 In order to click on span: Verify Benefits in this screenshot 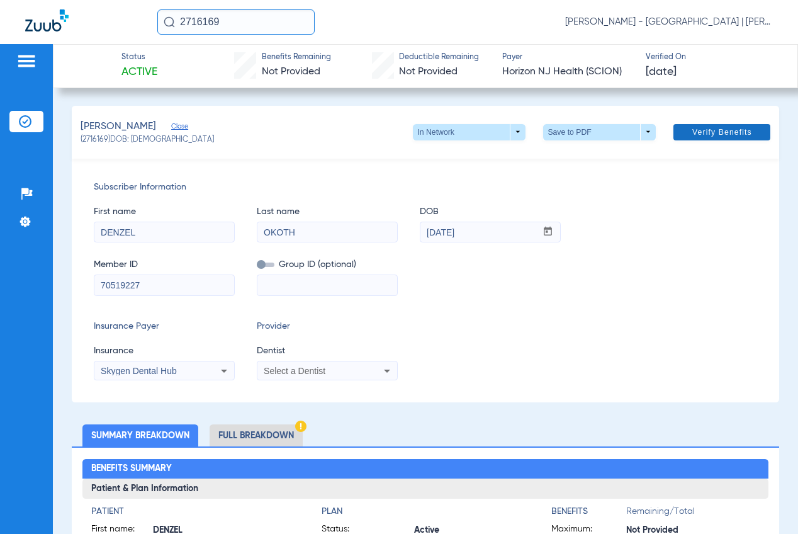, I will do `click(722, 132)`.